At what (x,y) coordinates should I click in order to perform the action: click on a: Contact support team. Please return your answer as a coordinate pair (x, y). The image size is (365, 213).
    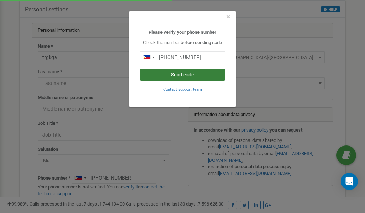
    Looking at the image, I should click on (182, 89).